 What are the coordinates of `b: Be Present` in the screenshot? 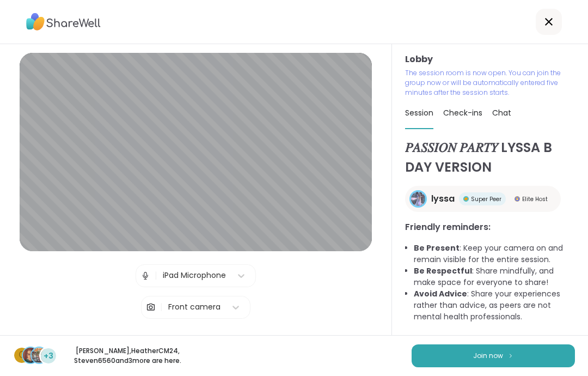 It's located at (437, 248).